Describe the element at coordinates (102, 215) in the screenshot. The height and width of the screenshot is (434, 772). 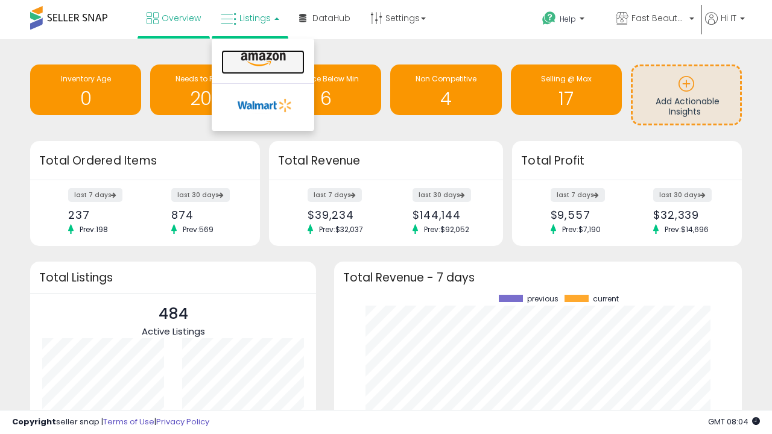
I see `div: 237` at that location.